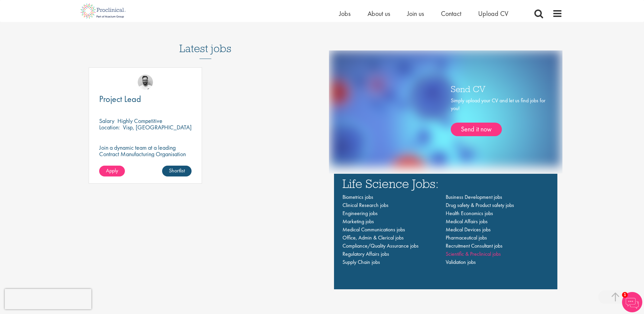  What do you see at coordinates (446, 183) in the screenshot?
I see `h3: Life Science Jobs:` at bounding box center [446, 183].